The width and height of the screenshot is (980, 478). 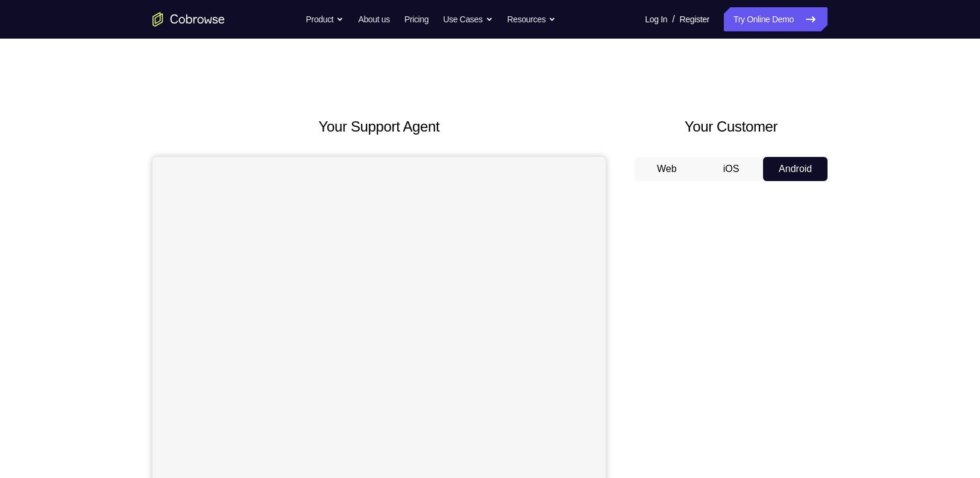 I want to click on button: Web, so click(x=667, y=169).